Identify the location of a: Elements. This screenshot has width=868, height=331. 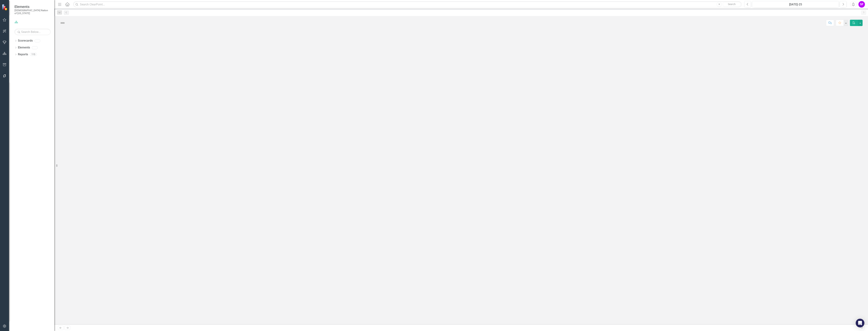
(24, 47).